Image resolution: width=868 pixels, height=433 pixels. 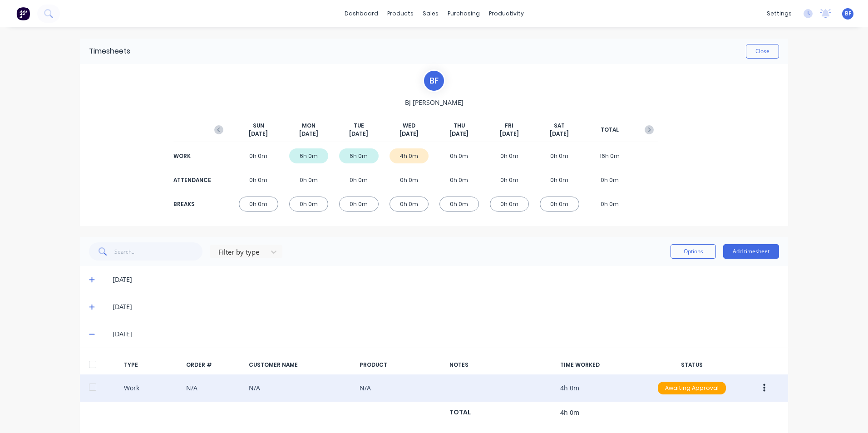 What do you see at coordinates (192, 180) in the screenshot?
I see `div: ATTENDANCE` at bounding box center [192, 180].